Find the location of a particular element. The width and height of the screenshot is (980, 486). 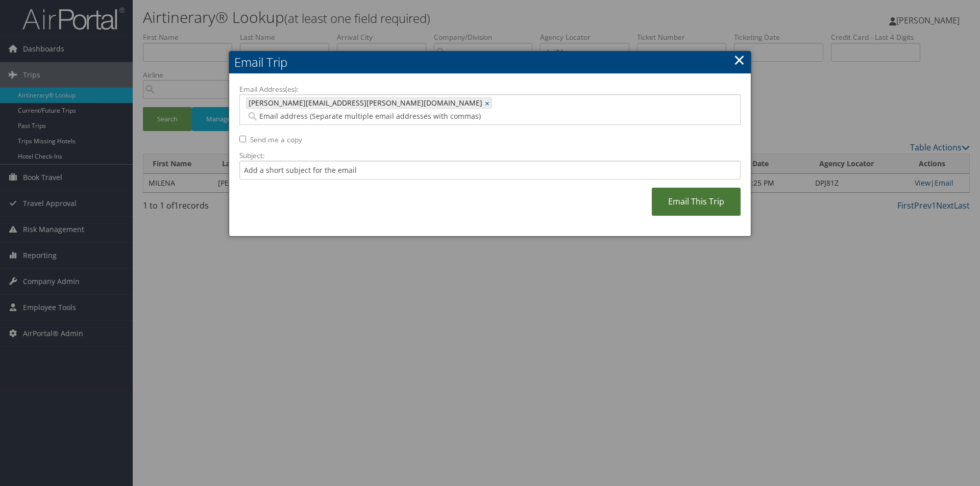

label: Send me a copy is located at coordinates (276, 139).